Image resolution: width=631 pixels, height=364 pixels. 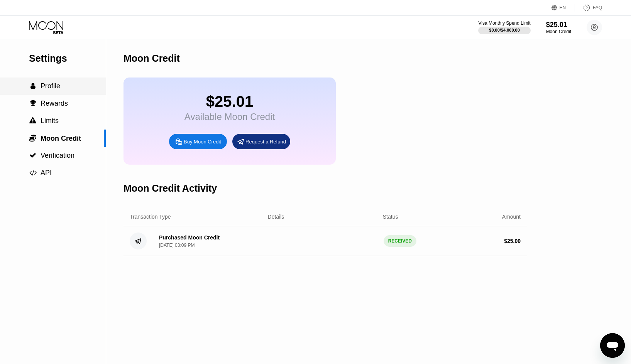 What do you see at coordinates (150, 217) in the screenshot?
I see `div: Transaction Type` at bounding box center [150, 217].